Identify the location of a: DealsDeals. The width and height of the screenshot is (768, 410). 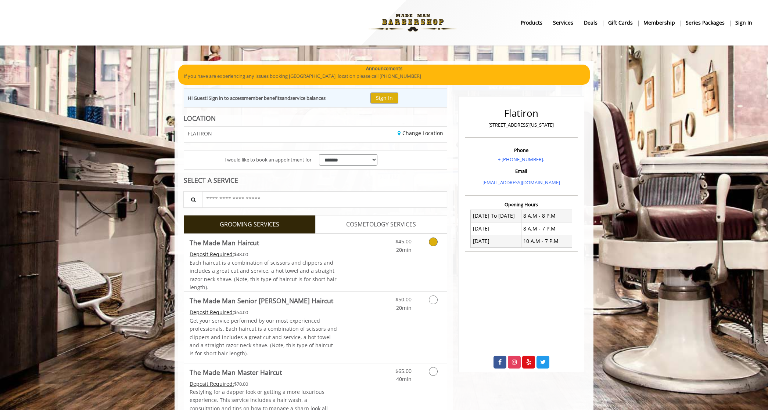
(591, 22).